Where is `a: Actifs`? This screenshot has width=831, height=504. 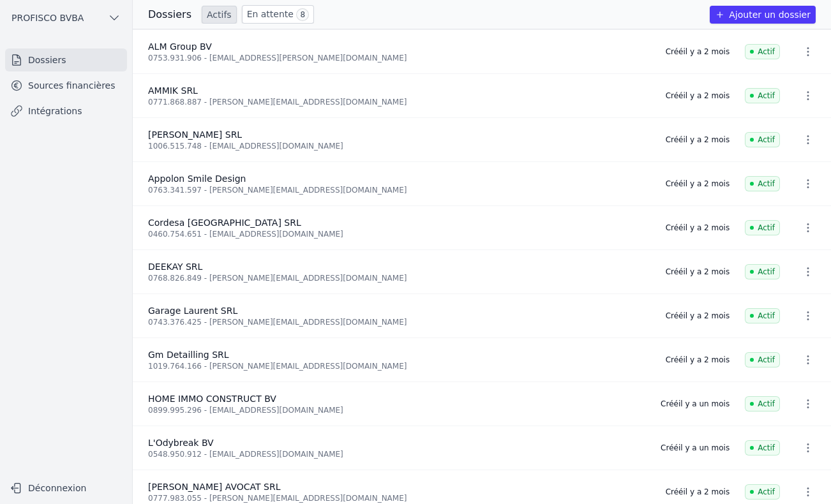 a: Actifs is located at coordinates (219, 15).